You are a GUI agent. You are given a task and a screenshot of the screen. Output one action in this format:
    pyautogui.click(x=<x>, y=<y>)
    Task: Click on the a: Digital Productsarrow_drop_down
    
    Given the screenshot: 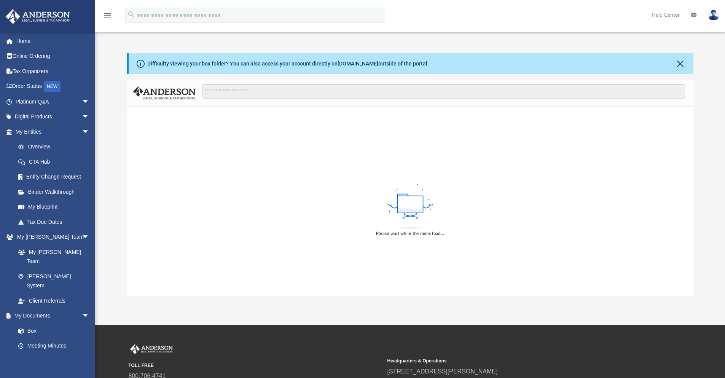 What is the action you would take?
    pyautogui.click(x=53, y=117)
    